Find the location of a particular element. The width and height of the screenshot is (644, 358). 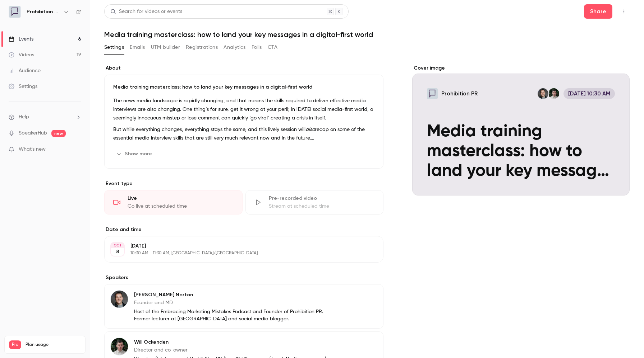

img: Will Ockenden is located at coordinates (119, 347).